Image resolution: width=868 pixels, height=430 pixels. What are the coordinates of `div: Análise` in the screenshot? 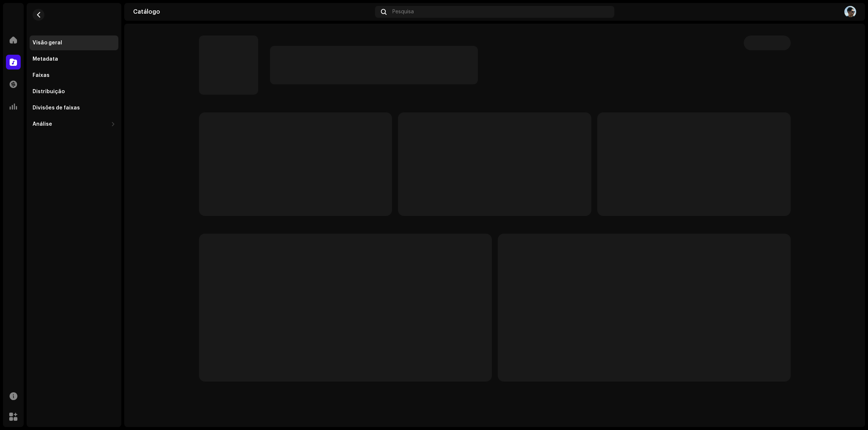 It's located at (42, 124).